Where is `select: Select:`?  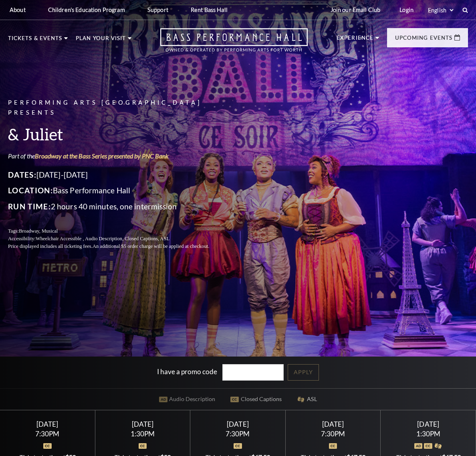 select: Select: is located at coordinates (441, 10).